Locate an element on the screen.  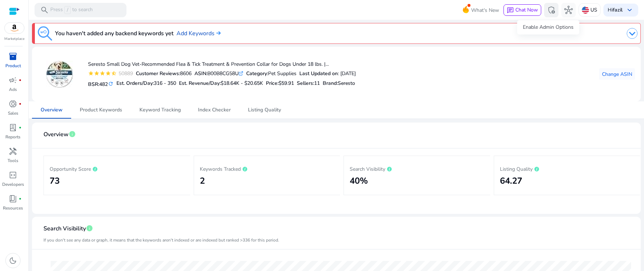
span: hub is located at coordinates (569, 10).